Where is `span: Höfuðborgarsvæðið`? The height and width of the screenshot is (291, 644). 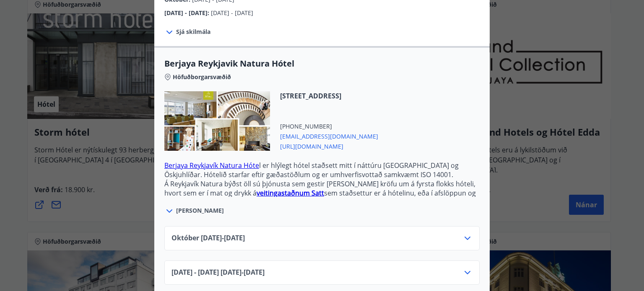 span: Höfuðborgarsvæðið is located at coordinates (202, 77).